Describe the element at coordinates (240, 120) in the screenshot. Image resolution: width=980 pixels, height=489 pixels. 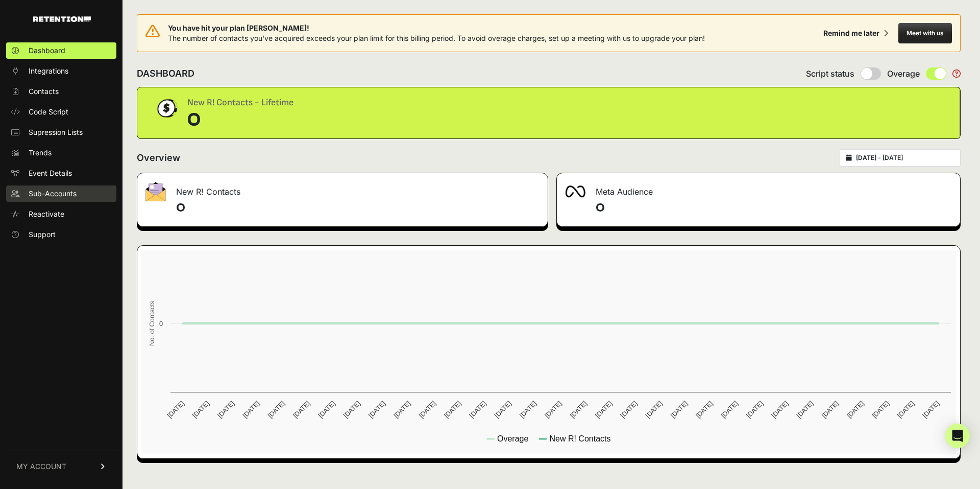
I see `div: 0` at that location.